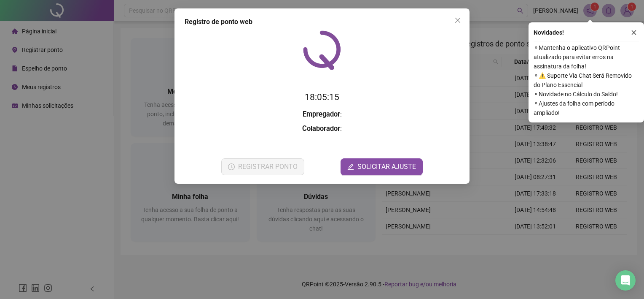 The width and height of the screenshot is (644, 299). What do you see at coordinates (586, 108) in the screenshot?
I see `span: ⚬ Ajustes da folha com período ampliado!` at bounding box center [586, 108].